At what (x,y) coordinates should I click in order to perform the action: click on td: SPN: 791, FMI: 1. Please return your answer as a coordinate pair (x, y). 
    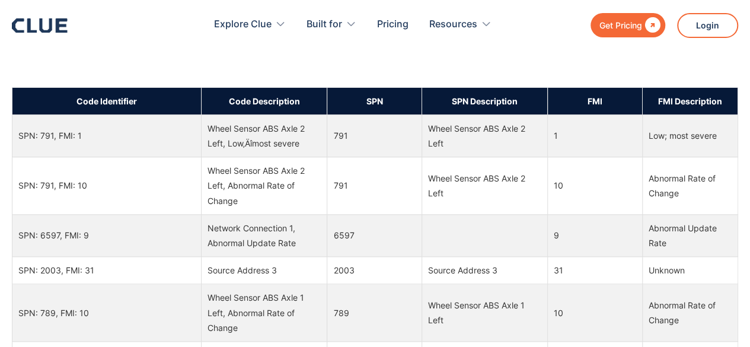
    Looking at the image, I should click on (107, 135).